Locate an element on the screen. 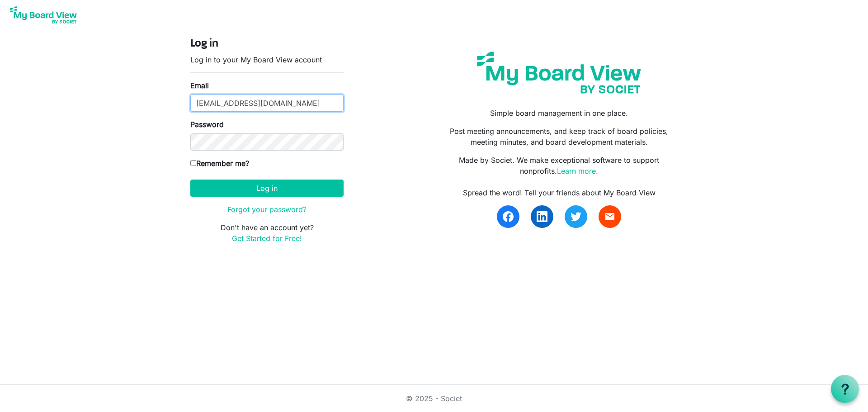 Image resolution: width=868 pixels, height=412 pixels. p: Simple board management in one place. is located at coordinates (559, 113).